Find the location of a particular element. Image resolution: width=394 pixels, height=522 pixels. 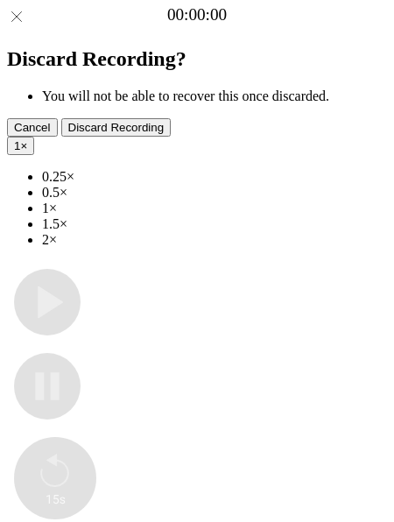

li: 1× is located at coordinates (215, 209).